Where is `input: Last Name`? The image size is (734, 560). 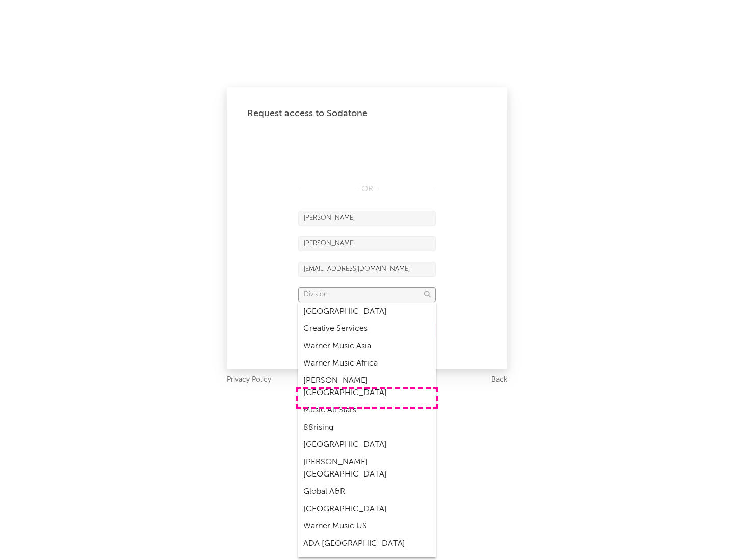 input: Last Name is located at coordinates (367, 244).